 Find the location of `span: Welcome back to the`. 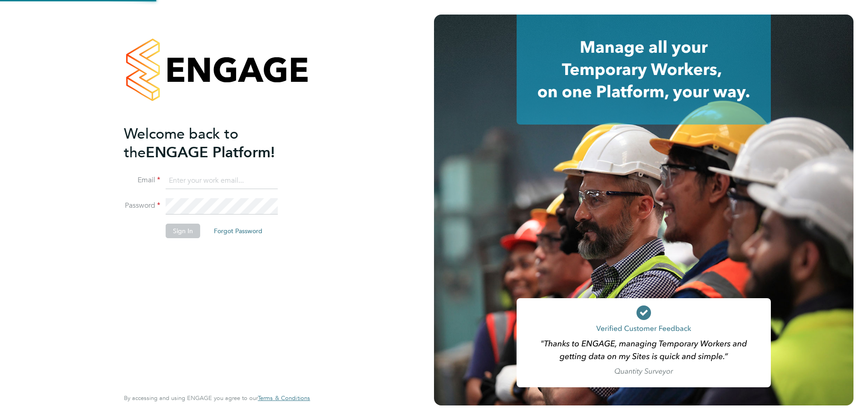

span: Welcome back to the is located at coordinates (181, 143).